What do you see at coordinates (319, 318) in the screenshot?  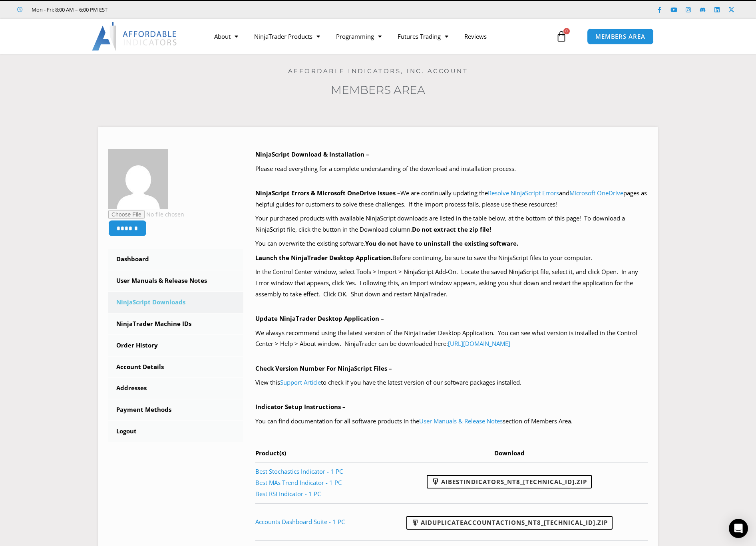 I see `b: Update NinjaTrader Desktop Application –` at bounding box center [319, 318].